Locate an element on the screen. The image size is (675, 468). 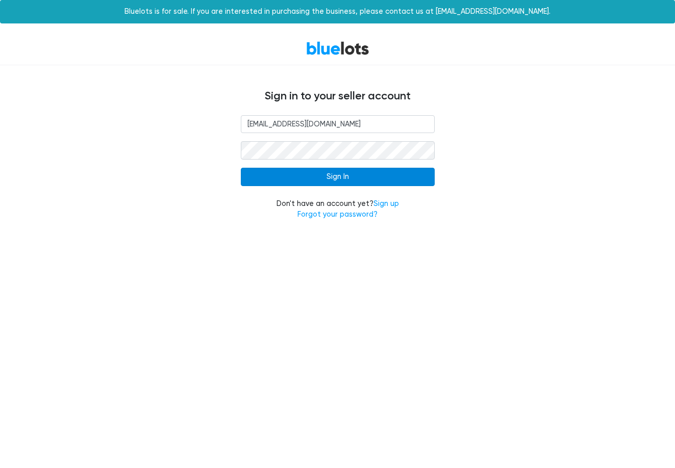
a: BlueLots is located at coordinates (338, 48).